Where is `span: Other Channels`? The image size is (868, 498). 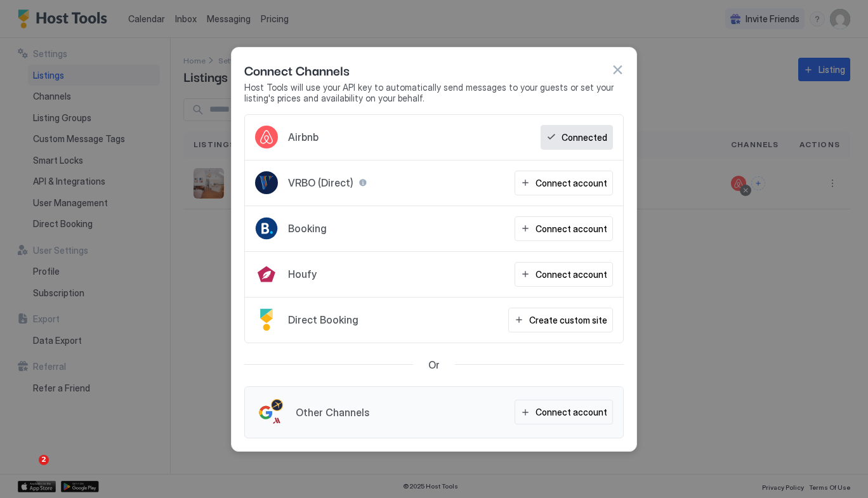
span: Other Channels is located at coordinates (333, 413).